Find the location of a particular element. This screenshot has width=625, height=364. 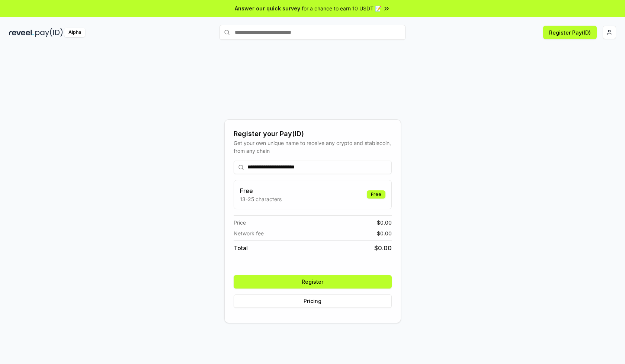

img: pay_id is located at coordinates (49, 32).